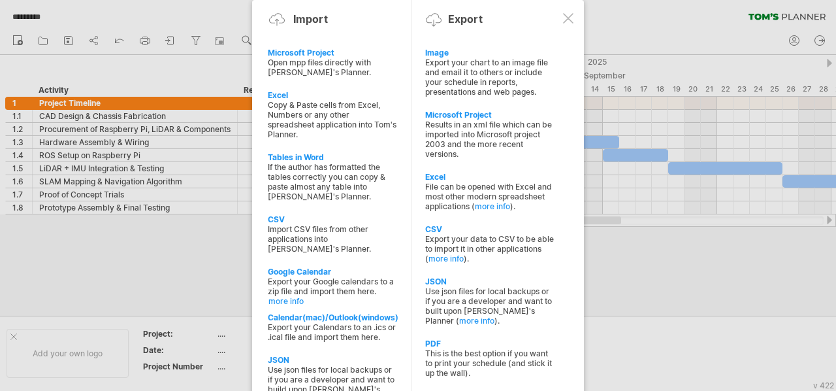 The image size is (836, 391). What do you see at coordinates (490, 114) in the screenshot?
I see `div: Microsoft Project` at bounding box center [490, 114].